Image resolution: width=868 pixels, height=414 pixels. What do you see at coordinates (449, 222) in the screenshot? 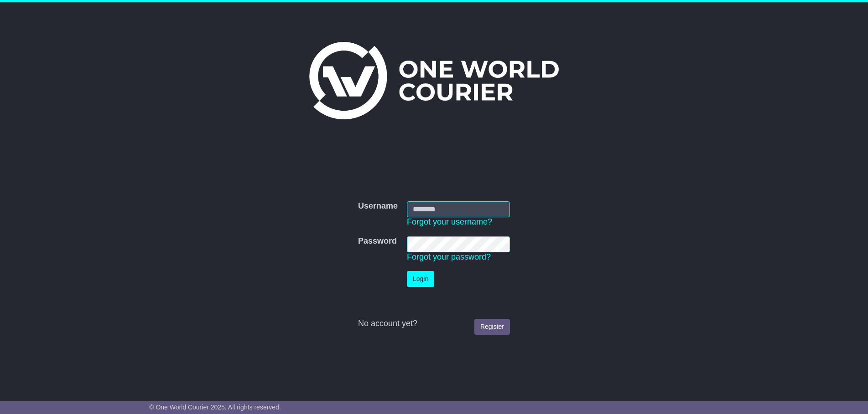
I see `a: Forgot your username?` at bounding box center [449, 222].